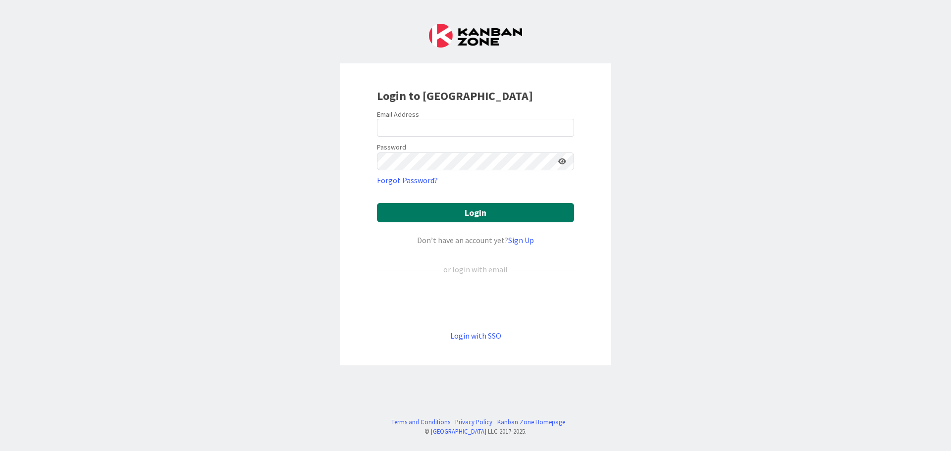 The width and height of the screenshot is (951, 451). Describe the element at coordinates (521, 240) in the screenshot. I see `a: Sign Up` at that location.